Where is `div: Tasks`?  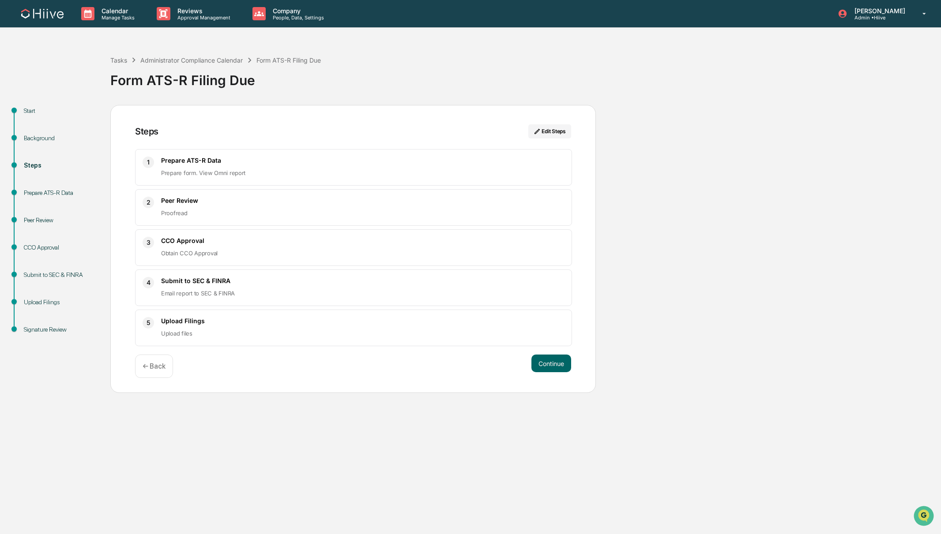
div: Tasks is located at coordinates (119, 60).